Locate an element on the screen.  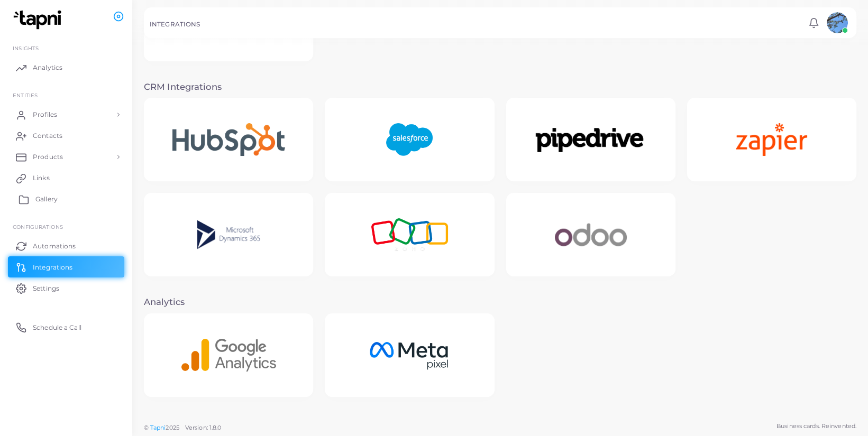
span: Automations is located at coordinates (54, 247).